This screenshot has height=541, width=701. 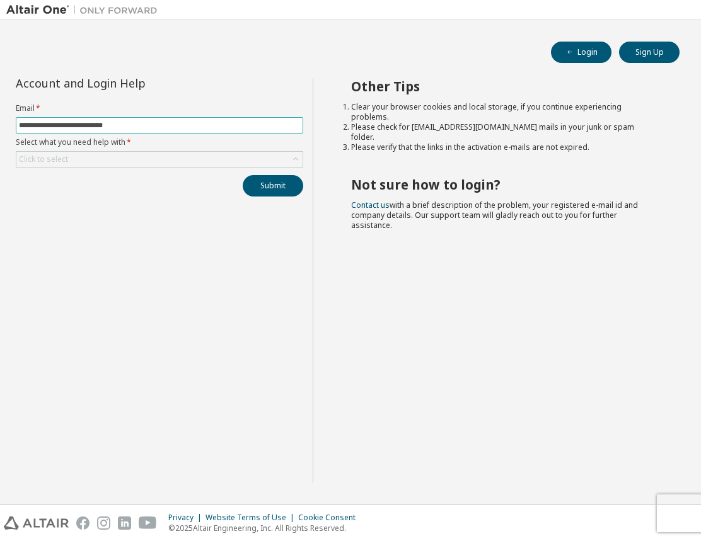 I want to click on div: Privacy, so click(x=186, y=518).